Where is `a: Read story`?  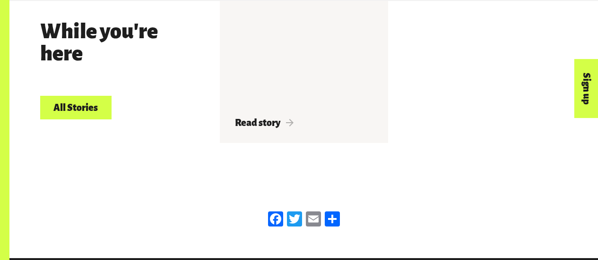
a: Read story is located at coordinates (304, 72).